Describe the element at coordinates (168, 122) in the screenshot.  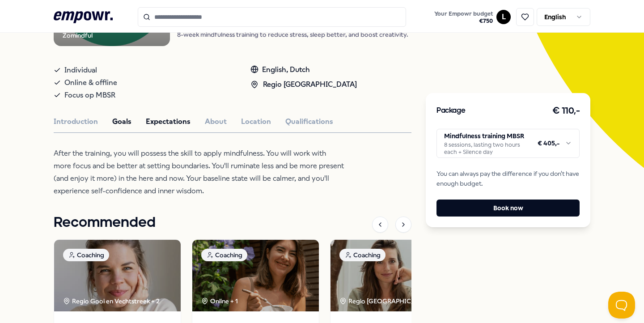
I see `button: Expectations` at that location.